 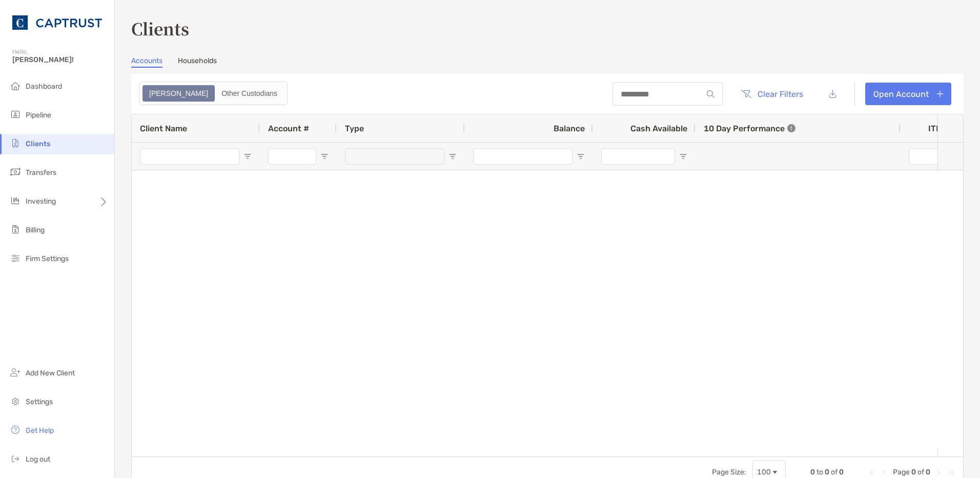 I want to click on span: Settings, so click(x=39, y=402).